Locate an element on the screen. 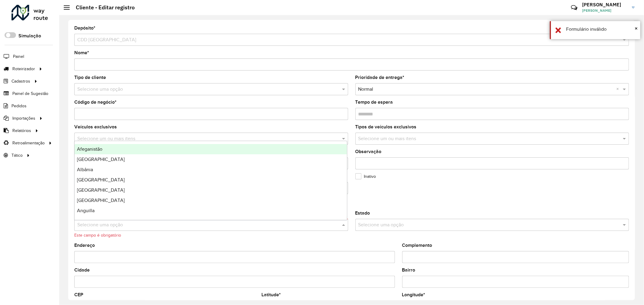 Image resolution: width=644 pixels, height=305 pixels. label: Inativo is located at coordinates (366, 176).